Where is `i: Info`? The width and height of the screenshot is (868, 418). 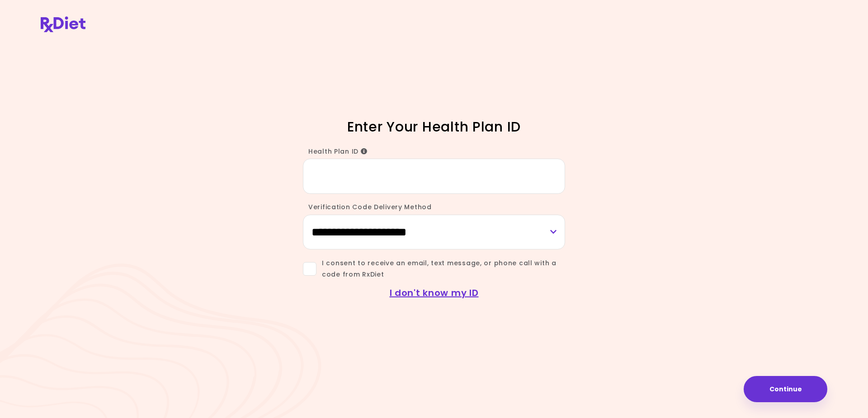 i: Info is located at coordinates (364, 151).